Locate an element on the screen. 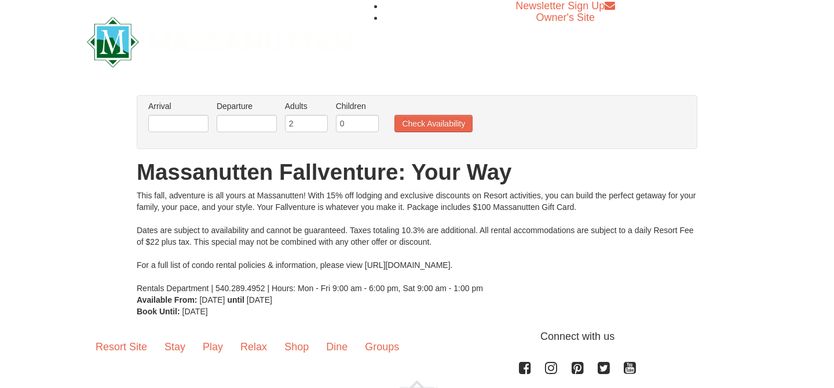 The height and width of the screenshot is (388, 834). div: This fall, adventure is all yours at Massanutten! With 15% off lodging and exclusive discounts on... is located at coordinates (417, 242).